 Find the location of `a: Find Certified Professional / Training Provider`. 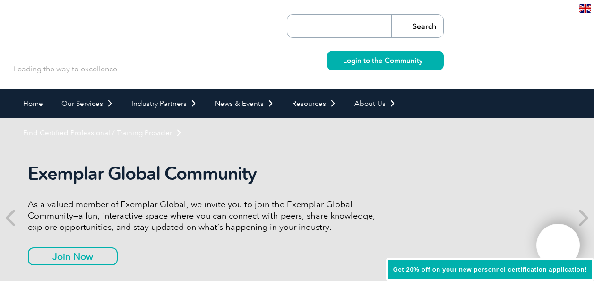

a: Find Certified Professional / Training Provider is located at coordinates (103, 133).